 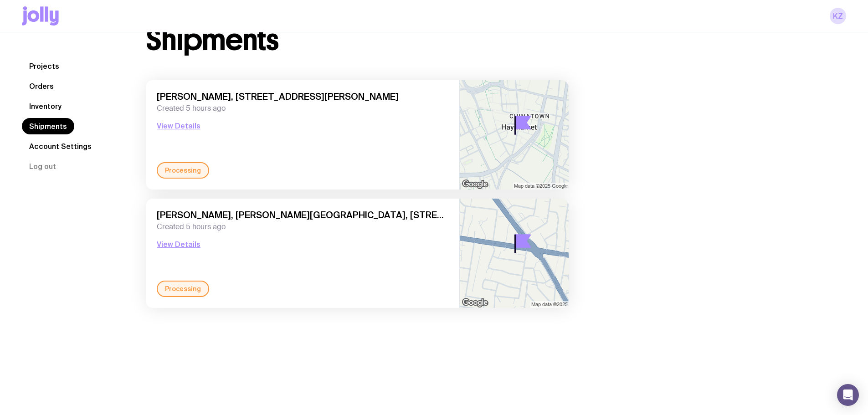 I want to click on button: Log out, so click(x=42, y=166).